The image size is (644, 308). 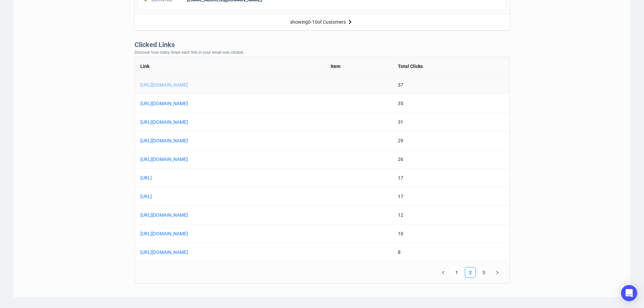 What do you see at coordinates (497, 272) in the screenshot?
I see `span: right` at bounding box center [497, 272].